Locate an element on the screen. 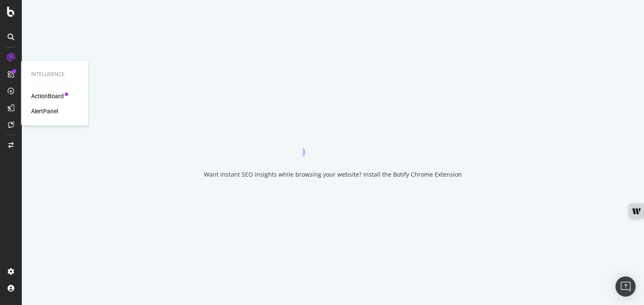 This screenshot has height=305, width=644. div: animation is located at coordinates (333, 142).